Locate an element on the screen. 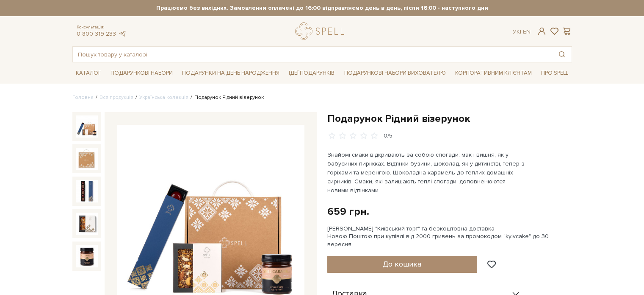  div: 0/5 is located at coordinates (388, 136).